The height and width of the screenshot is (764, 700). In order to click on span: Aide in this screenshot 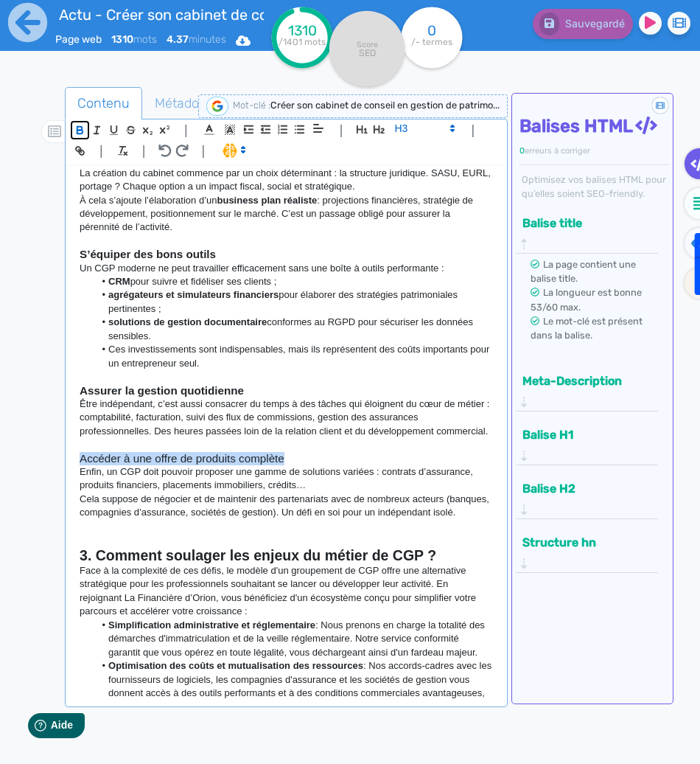, I will do `click(87, 18)`.